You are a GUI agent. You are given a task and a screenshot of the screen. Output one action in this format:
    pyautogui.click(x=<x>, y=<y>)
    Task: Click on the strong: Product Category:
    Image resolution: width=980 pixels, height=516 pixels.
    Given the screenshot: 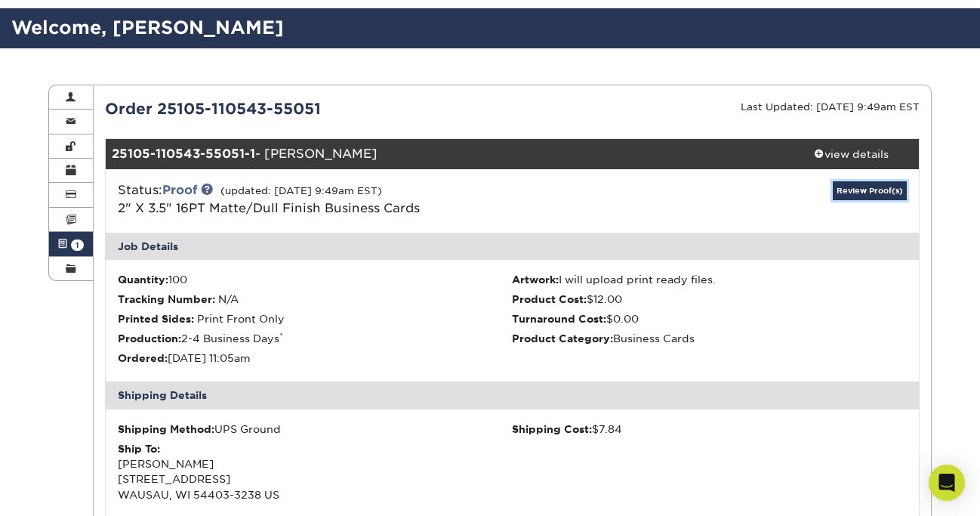 What is the action you would take?
    pyautogui.click(x=562, y=338)
    